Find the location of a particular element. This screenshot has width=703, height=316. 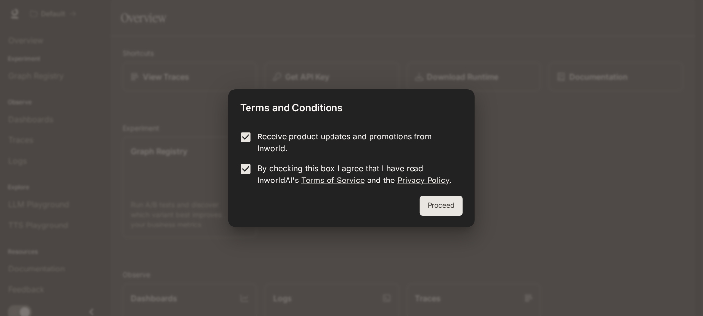

h2: Terms and Conditions is located at coordinates (351, 106).